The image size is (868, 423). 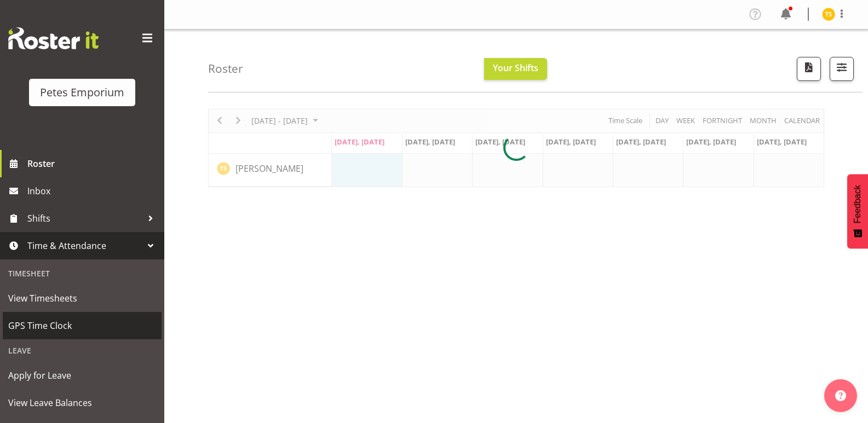 What do you see at coordinates (93, 191) in the screenshot?
I see `span: Inbox` at bounding box center [93, 191].